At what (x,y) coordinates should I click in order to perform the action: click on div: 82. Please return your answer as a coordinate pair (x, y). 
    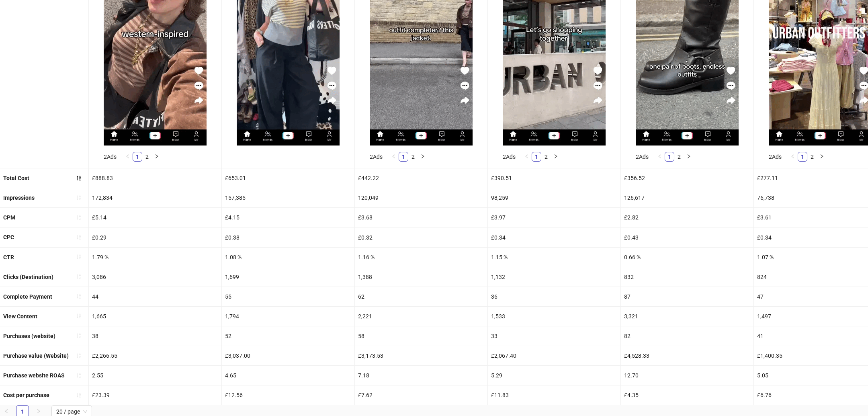
    Looking at the image, I should click on (687, 336).